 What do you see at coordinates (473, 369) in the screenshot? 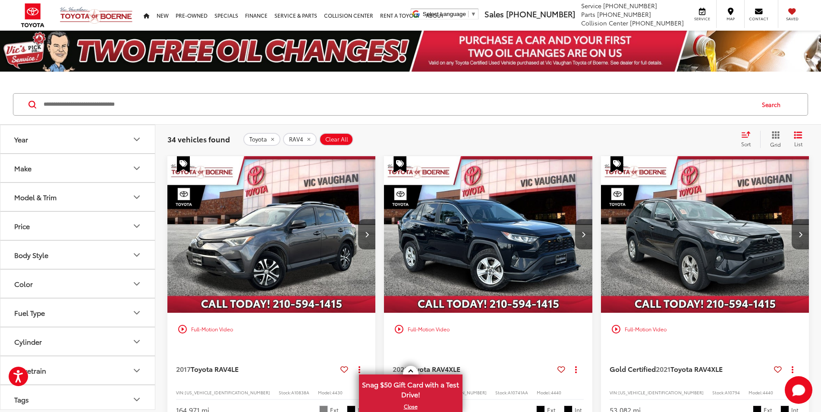
I see `a: 2020Toyota RAV4XLE` at bounding box center [473, 369].